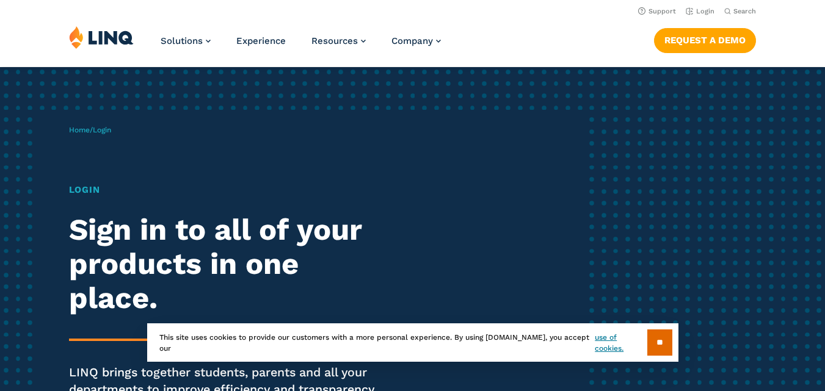  Describe the element at coordinates (300, 46) in the screenshot. I see `nav: Primary Navigation` at that location.